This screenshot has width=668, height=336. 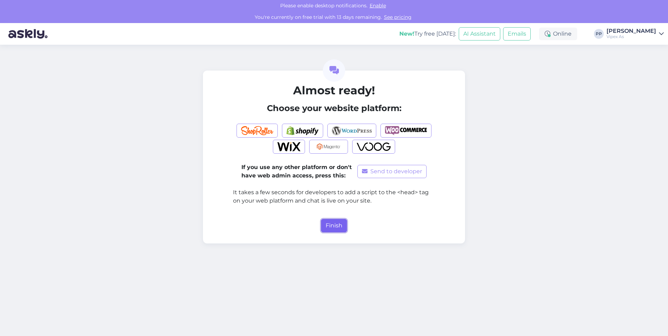 I want to click on img: Shoproller, so click(x=257, y=131).